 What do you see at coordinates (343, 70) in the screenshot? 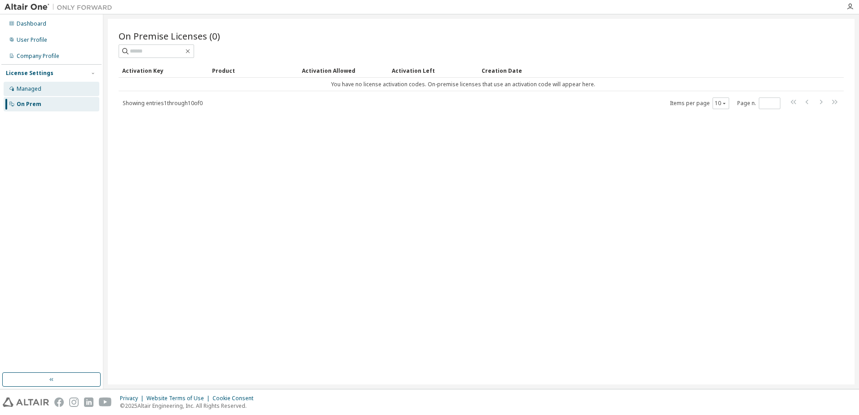
I see `div: Activation Allowed` at bounding box center [343, 70].